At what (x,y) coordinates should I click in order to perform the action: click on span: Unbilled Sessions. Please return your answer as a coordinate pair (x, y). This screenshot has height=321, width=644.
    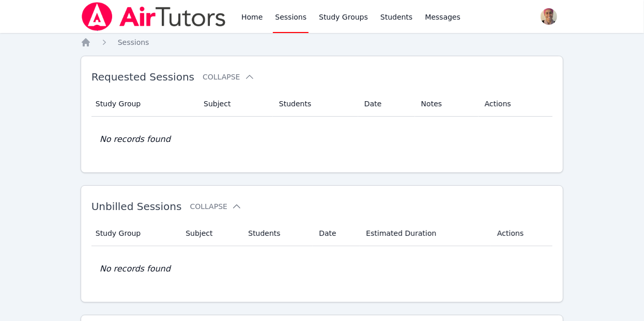
    Looking at the image, I should click on (136, 206).